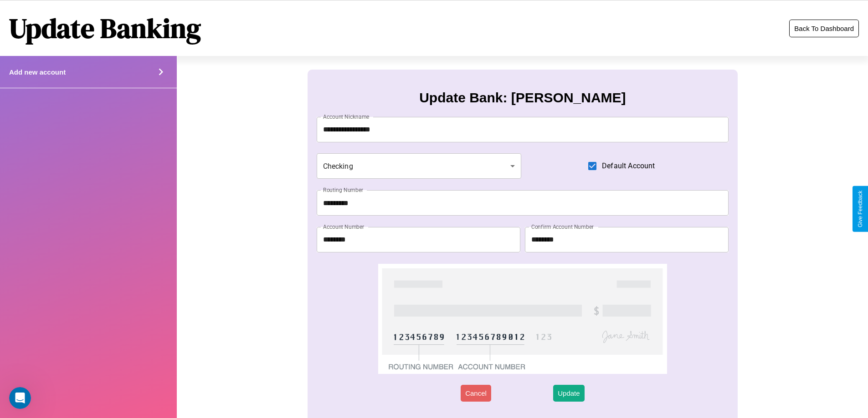 The image size is (868, 418). I want to click on img: check, so click(522, 320).